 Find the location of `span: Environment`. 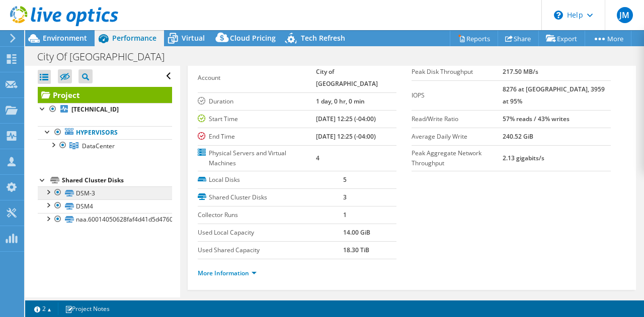

span: Environment is located at coordinates (65, 38).